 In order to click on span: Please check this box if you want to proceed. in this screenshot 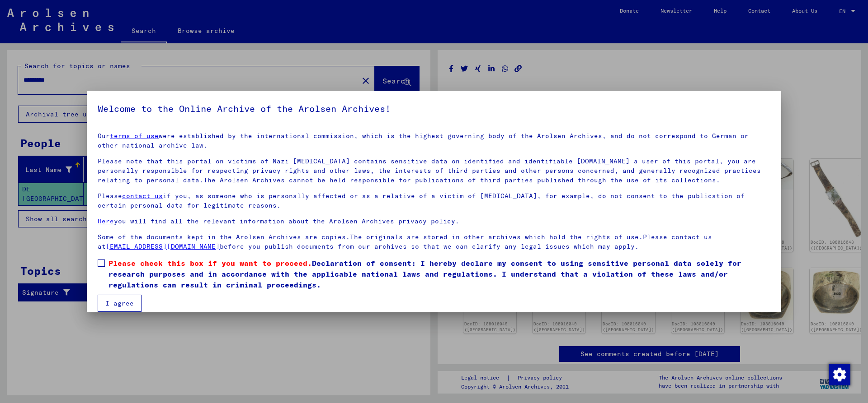, I will do `click(210, 263)`.